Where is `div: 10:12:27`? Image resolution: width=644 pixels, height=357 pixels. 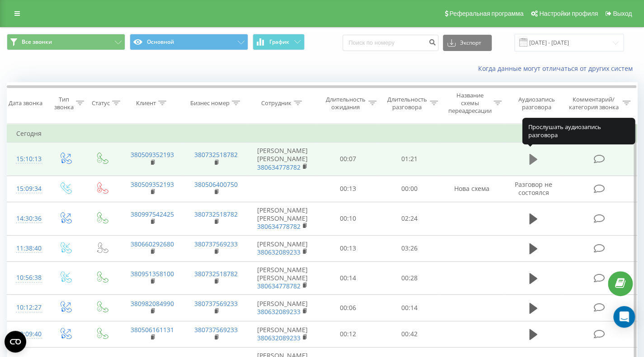 div: 10:12:27 is located at coordinates (27, 307).